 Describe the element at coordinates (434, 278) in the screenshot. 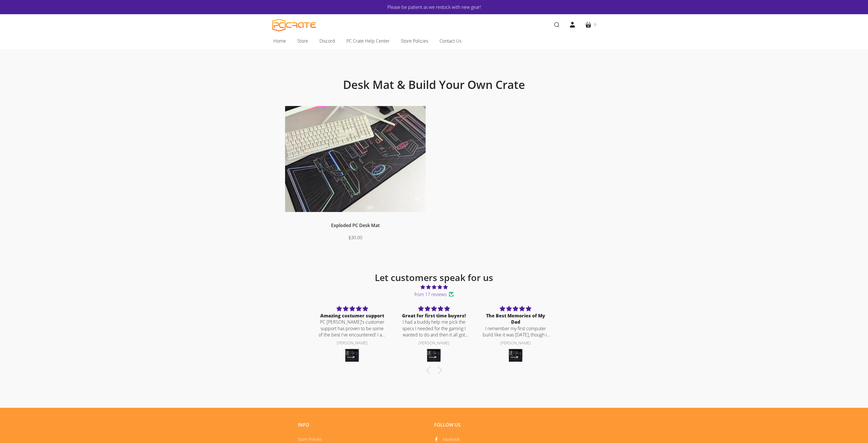

I see `h2: Let customers speak for us` at that location.